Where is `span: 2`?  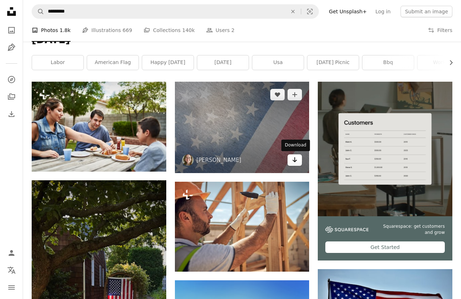
span: 2 is located at coordinates (233, 30).